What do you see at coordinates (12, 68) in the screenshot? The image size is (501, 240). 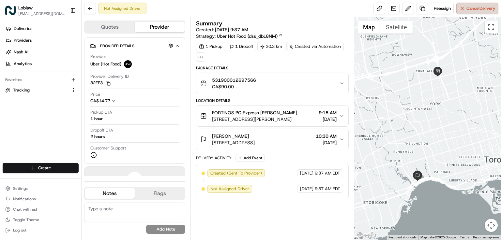 I see `img: 1736555255976-a54dd68f-1ca7-489b-9aae-adbdc363a1c4` at bounding box center [12, 68].